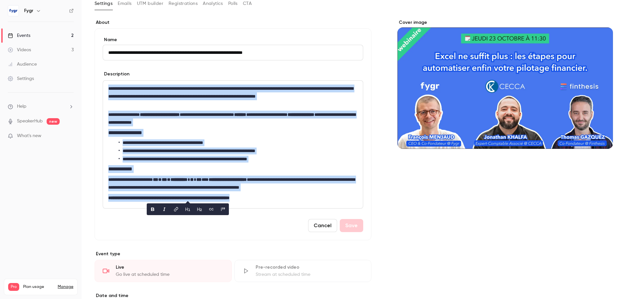 This screenshot has width=626, height=299. Describe the element at coordinates (310, 274) in the screenshot. I see `div: Stream at scheduled time` at that location.